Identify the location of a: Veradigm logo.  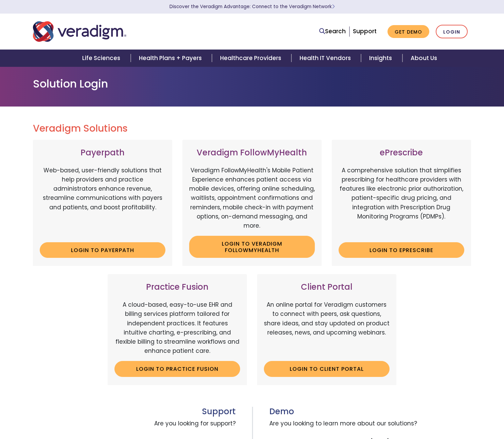
(79, 31).